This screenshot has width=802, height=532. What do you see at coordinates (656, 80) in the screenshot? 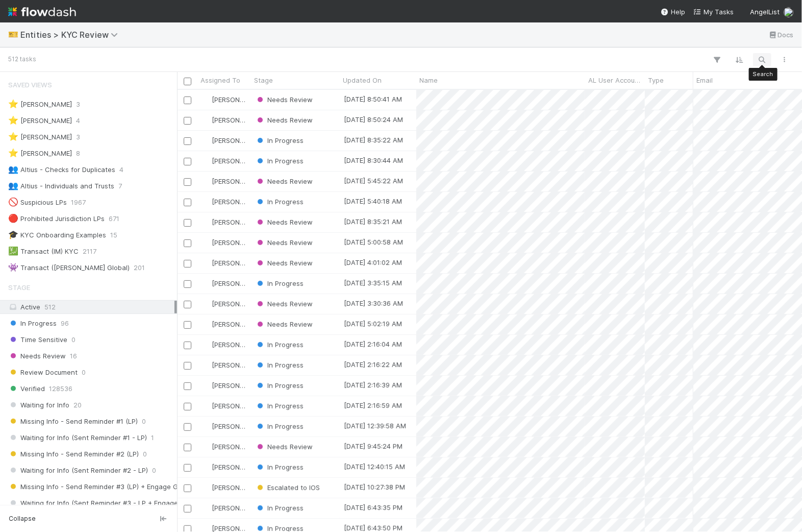
I see `span: Type` at bounding box center [656, 80].